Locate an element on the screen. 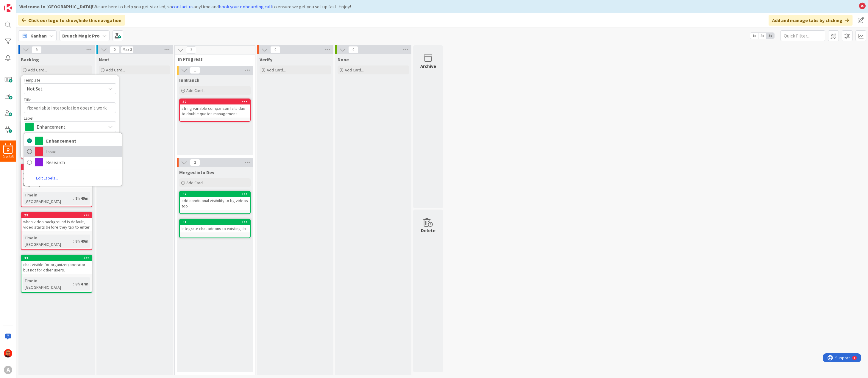  span: Research is located at coordinates (82, 162).